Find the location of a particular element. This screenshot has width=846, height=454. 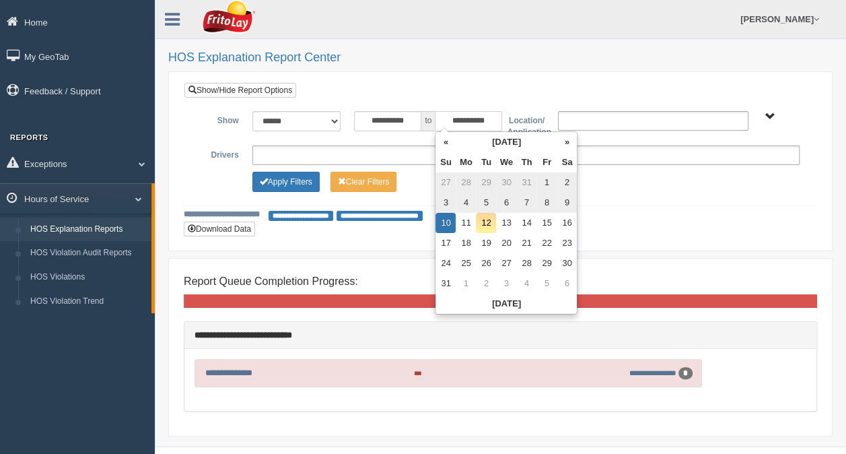

th: Mo is located at coordinates (466, 162).